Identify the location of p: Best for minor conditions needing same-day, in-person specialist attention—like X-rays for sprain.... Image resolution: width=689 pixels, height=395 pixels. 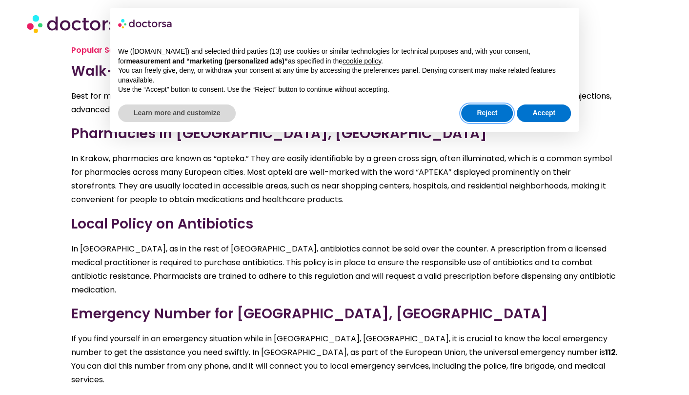
(344, 103).